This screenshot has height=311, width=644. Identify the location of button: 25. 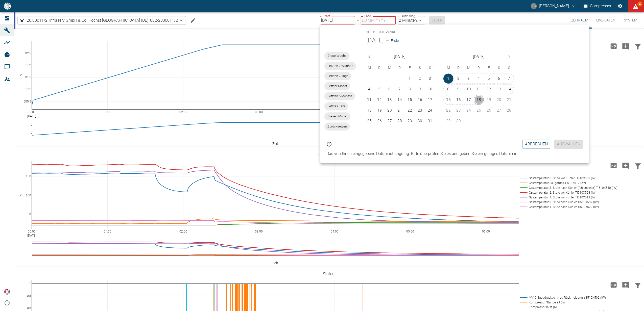
(369, 121).